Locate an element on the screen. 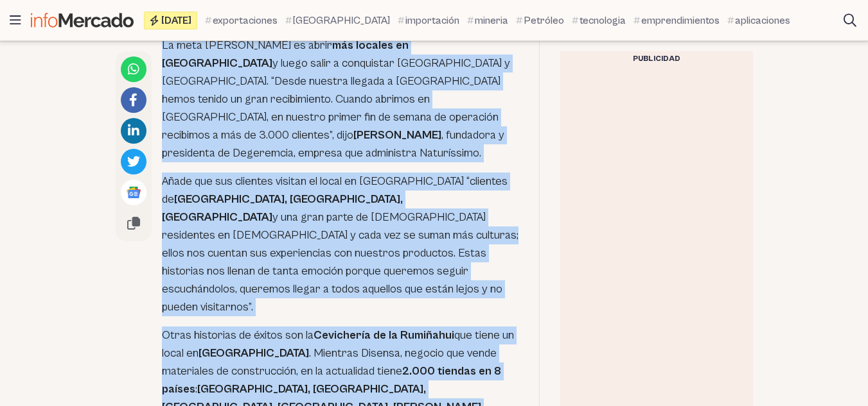 The image size is (868, 406). a: importación is located at coordinates (429, 20).